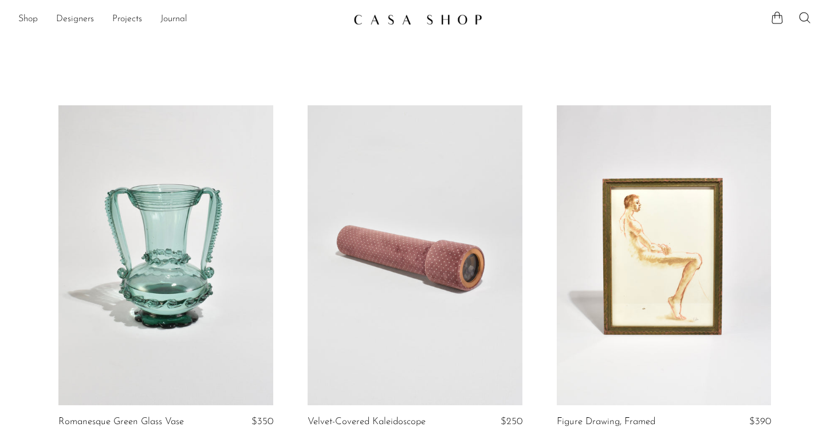  Describe the element at coordinates (28, 19) in the screenshot. I see `a: Shop` at that location.